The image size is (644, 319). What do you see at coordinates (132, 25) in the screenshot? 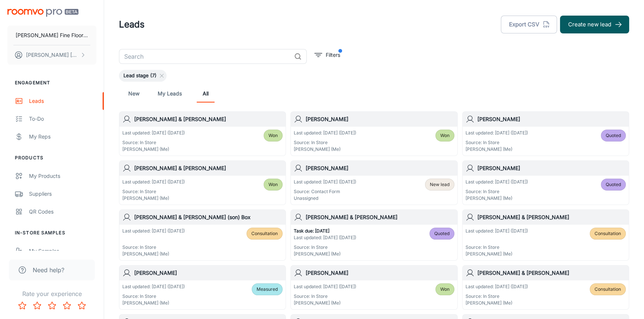
I see `h1: Leads` at bounding box center [132, 25].